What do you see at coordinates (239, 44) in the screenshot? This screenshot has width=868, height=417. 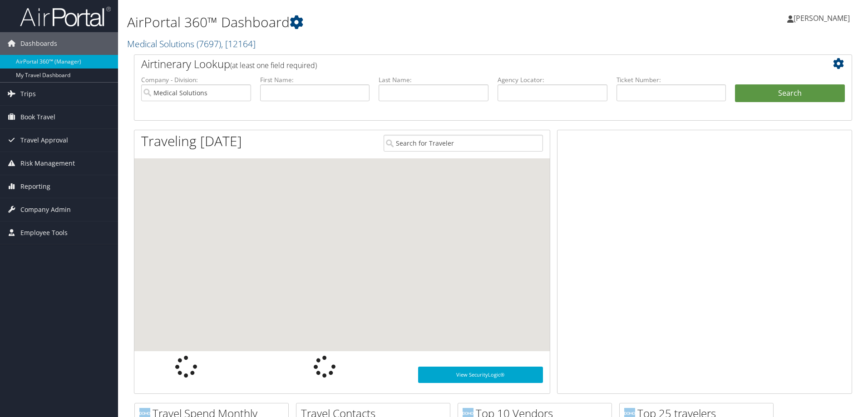 I see `span: , [ 12164 ]` at bounding box center [239, 44].